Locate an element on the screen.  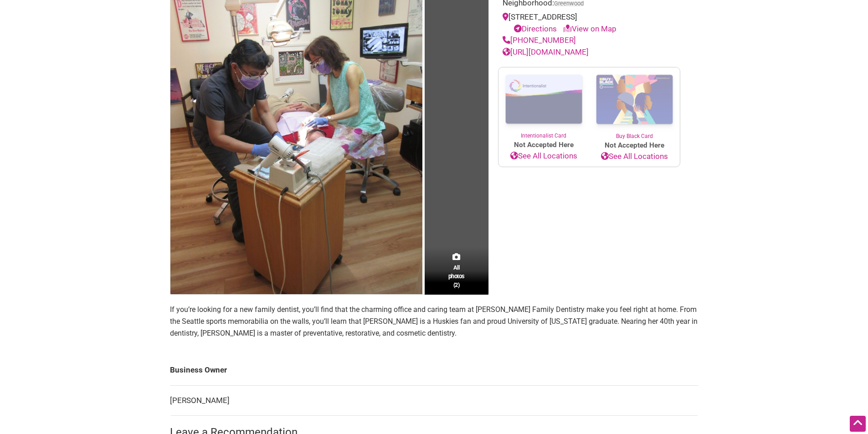
p: If you’re looking for a new family dentist, you’ll find that the charming office and caring team ... is located at coordinates (434, 321).